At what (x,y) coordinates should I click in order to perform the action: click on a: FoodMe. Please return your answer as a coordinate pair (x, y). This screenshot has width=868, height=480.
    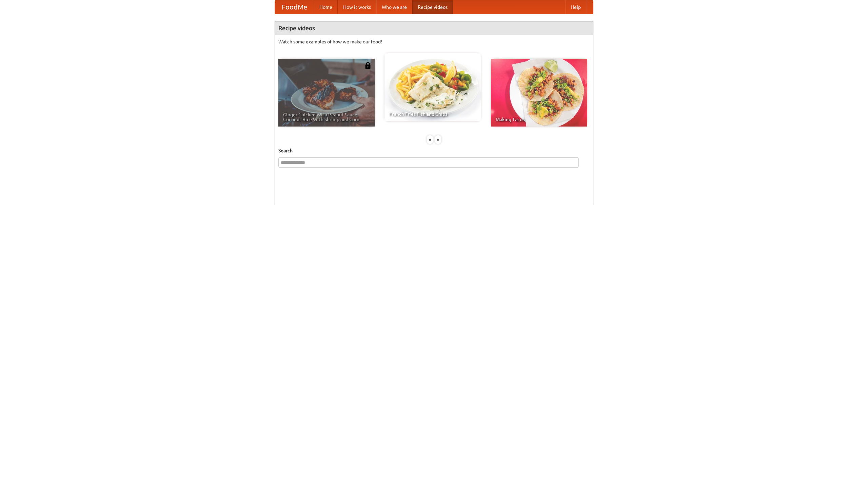
    Looking at the image, I should click on (294, 7).